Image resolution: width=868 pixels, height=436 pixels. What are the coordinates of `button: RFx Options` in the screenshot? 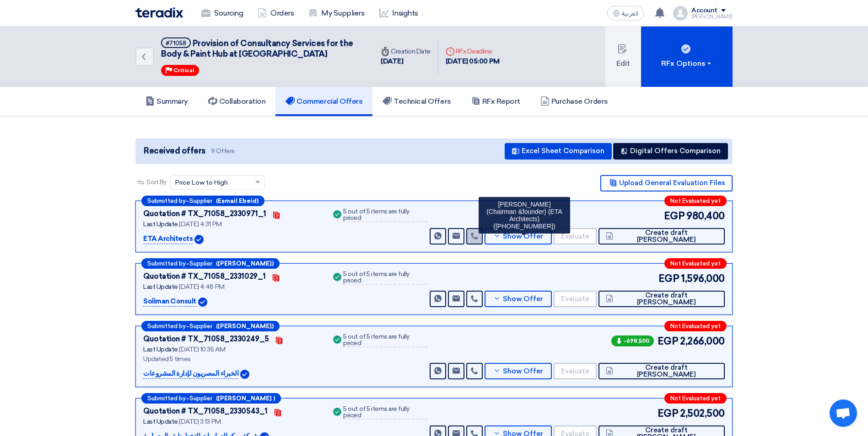 It's located at (687, 56).